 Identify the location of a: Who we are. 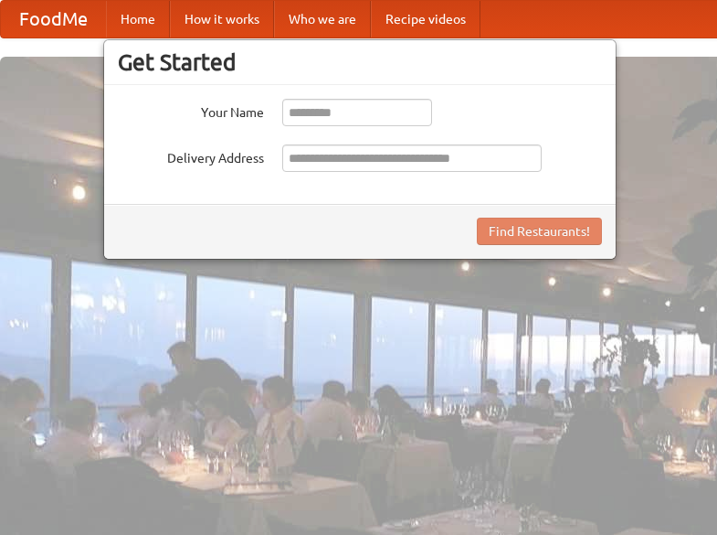
(323, 19).